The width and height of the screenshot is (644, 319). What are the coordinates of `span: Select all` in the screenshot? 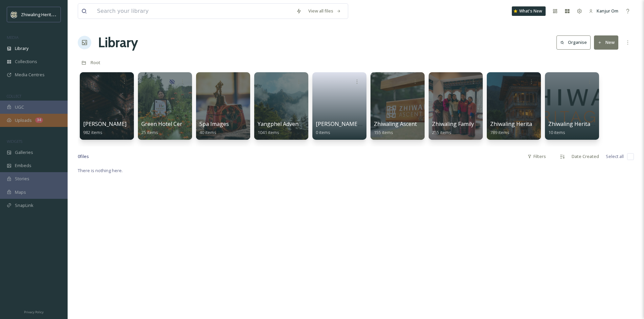 It's located at (615, 156).